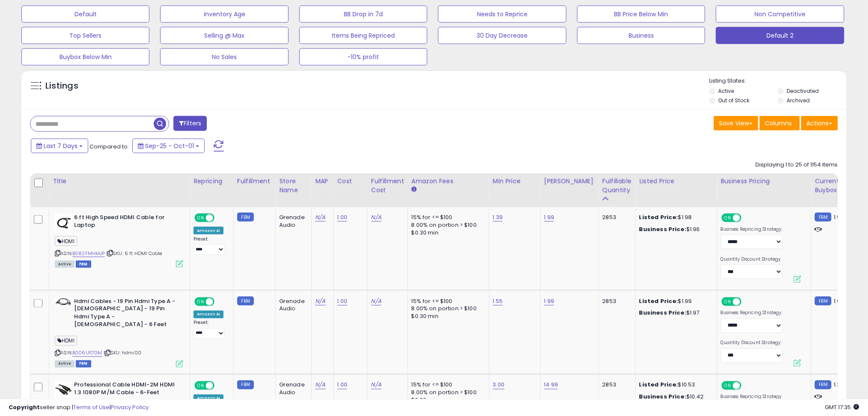  What do you see at coordinates (85, 57) in the screenshot?
I see `button: Buybox Below Min` at bounding box center [85, 57].